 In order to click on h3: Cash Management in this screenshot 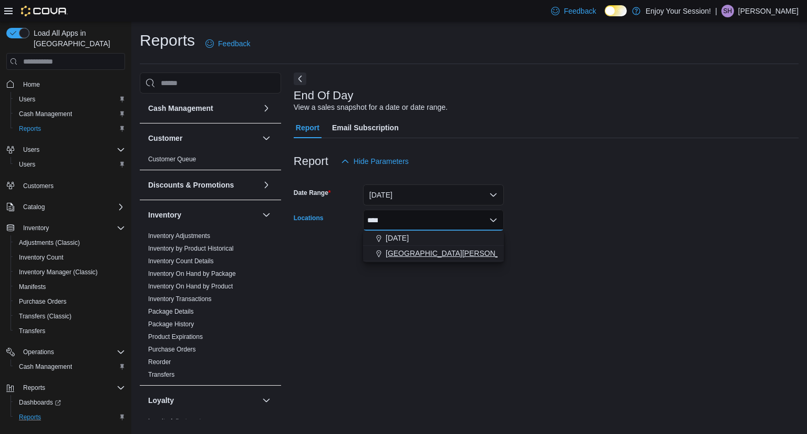, I will do `click(181, 108)`.